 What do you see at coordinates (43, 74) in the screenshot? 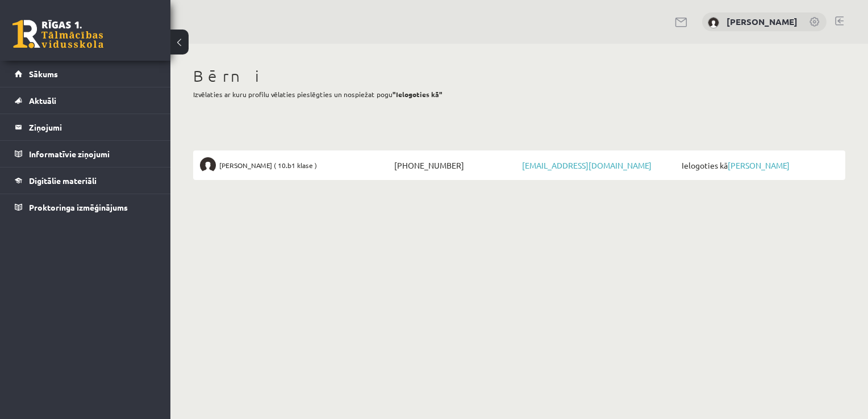
I see `span: Sākums` at bounding box center [43, 74].